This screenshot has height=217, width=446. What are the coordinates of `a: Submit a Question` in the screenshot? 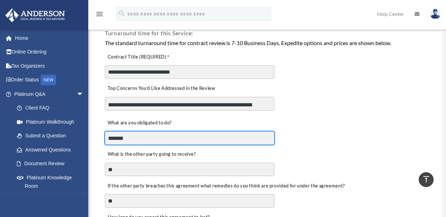 It's located at (52, 136).